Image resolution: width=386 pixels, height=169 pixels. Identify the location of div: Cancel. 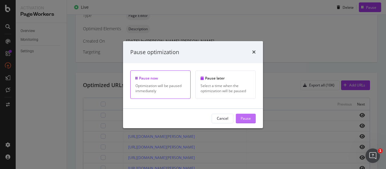
(223, 118).